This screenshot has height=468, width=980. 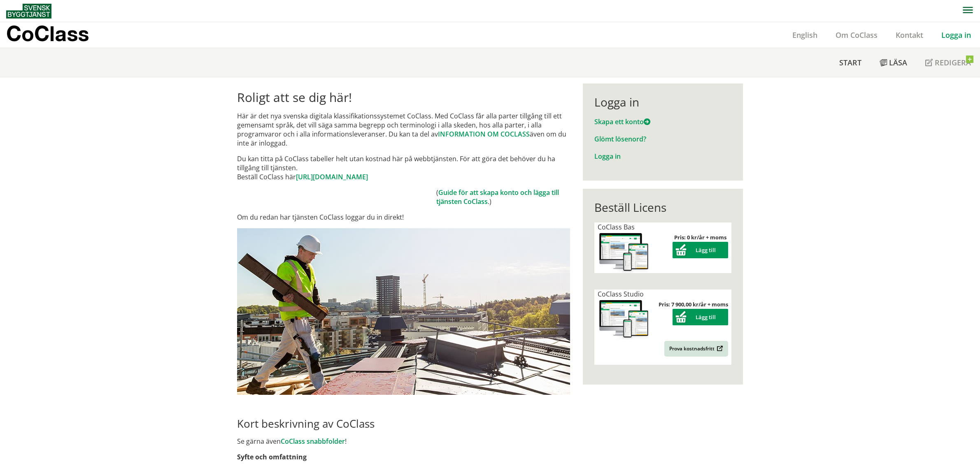 I want to click on a: Läsa, so click(x=893, y=62).